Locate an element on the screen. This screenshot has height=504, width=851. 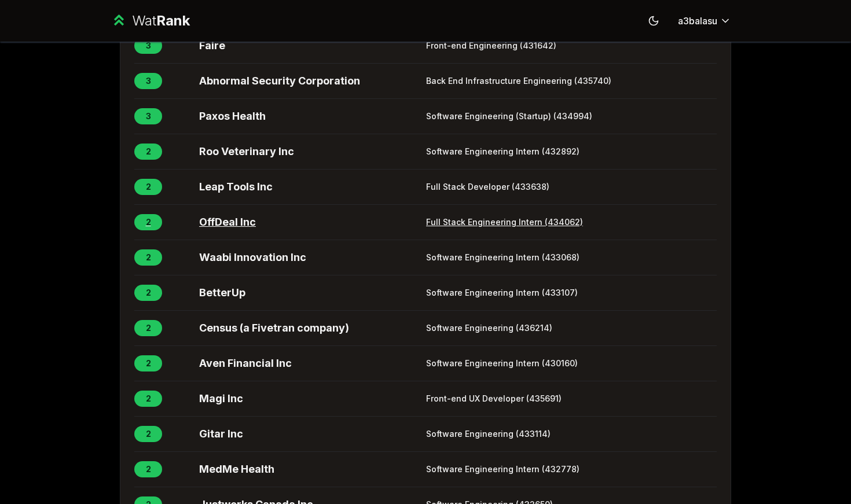
span: OffDeal Inc is located at coordinates (310, 222).